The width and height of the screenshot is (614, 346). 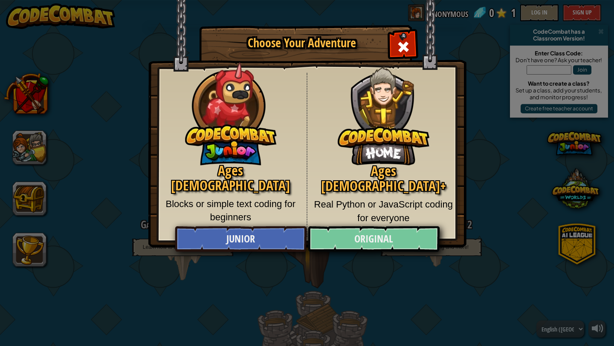 I want to click on a: Junior, so click(x=241, y=239).